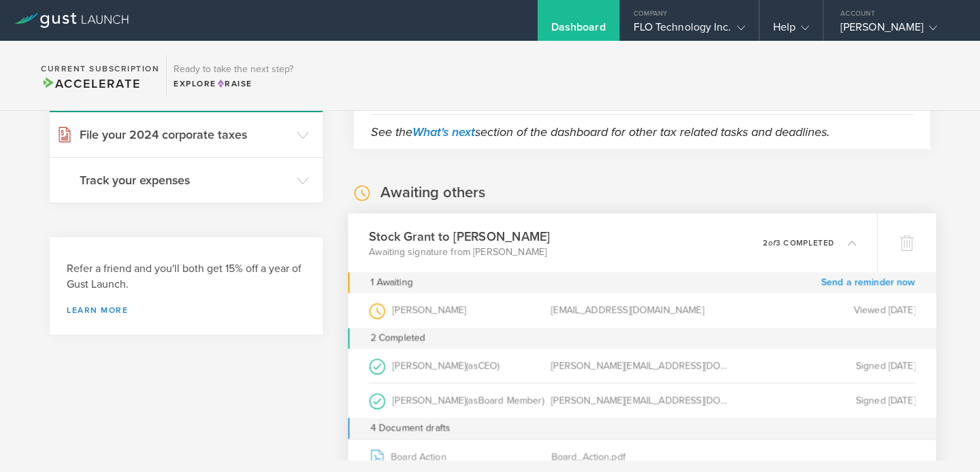 Image resolution: width=980 pixels, height=472 pixels. I want to click on p: 2 3 completed, so click(797, 242).